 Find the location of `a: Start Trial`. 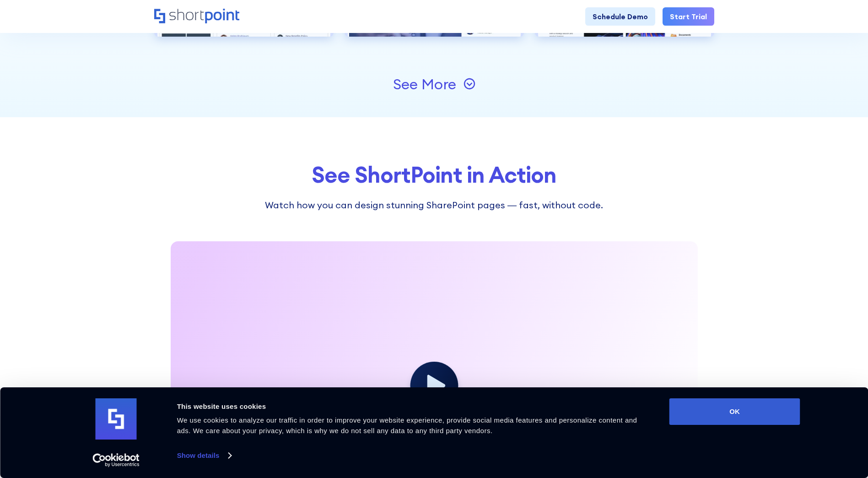

a: Start Trial is located at coordinates (689, 16).